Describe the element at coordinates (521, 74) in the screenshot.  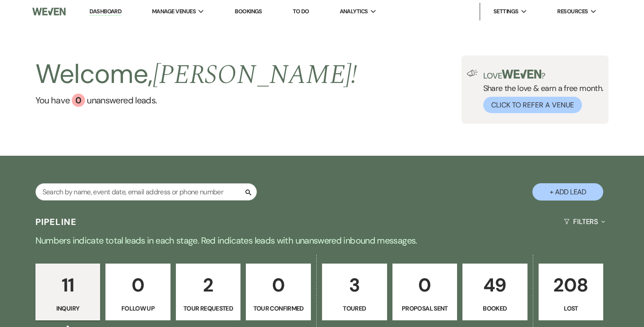
I see `img: weven-logo-green.svg` at that location.